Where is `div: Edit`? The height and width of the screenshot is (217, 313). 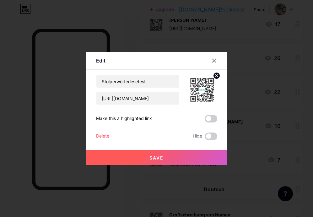 div: Edit is located at coordinates (101, 61).